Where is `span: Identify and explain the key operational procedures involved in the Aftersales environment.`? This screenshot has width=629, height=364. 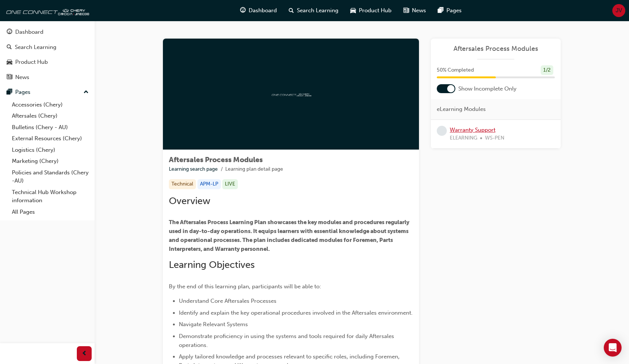 span: Identify and explain the key operational procedures involved in the Aftersales environment. is located at coordinates (296, 313).